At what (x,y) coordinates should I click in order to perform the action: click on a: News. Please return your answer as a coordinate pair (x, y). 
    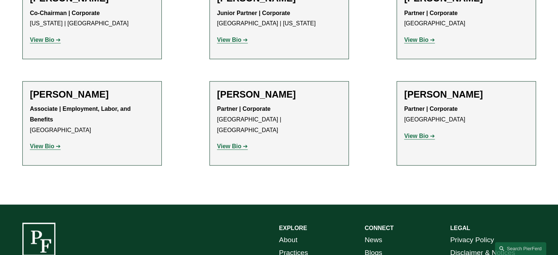
    Looking at the image, I should click on (373, 240).